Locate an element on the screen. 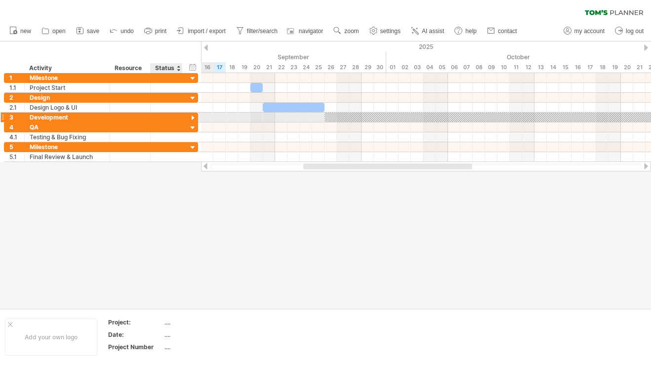 Image resolution: width=651 pixels, height=365 pixels. div: Final Review & Launch is located at coordinates (67, 156).